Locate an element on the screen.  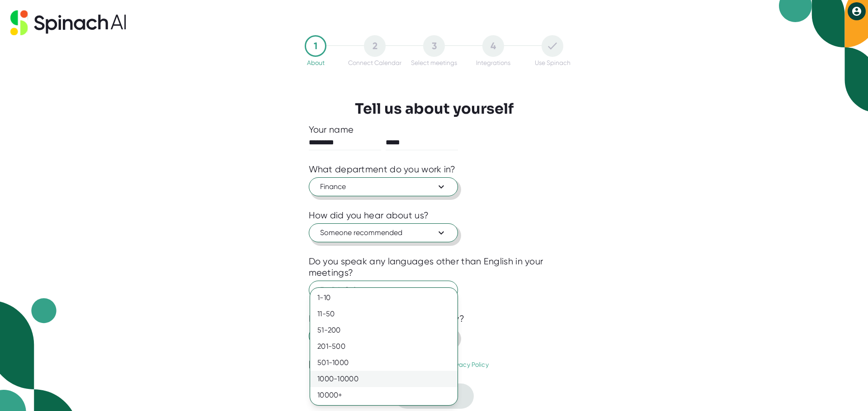
div: 11-50 is located at coordinates (384, 314).